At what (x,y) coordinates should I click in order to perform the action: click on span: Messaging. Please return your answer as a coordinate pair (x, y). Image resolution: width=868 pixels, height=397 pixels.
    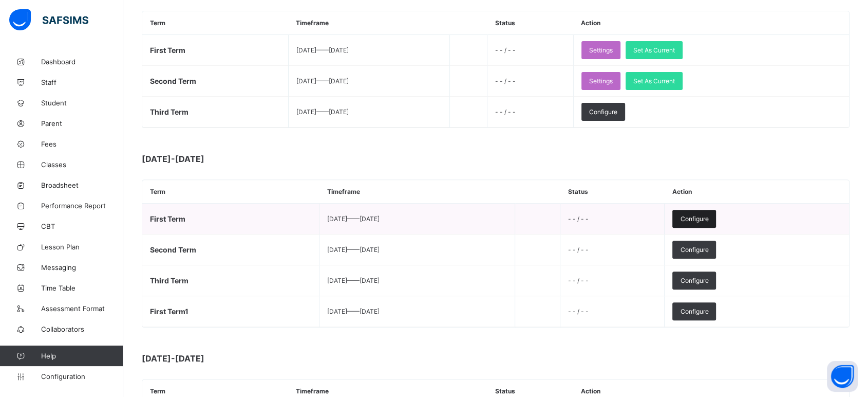
    Looking at the image, I should click on (82, 268).